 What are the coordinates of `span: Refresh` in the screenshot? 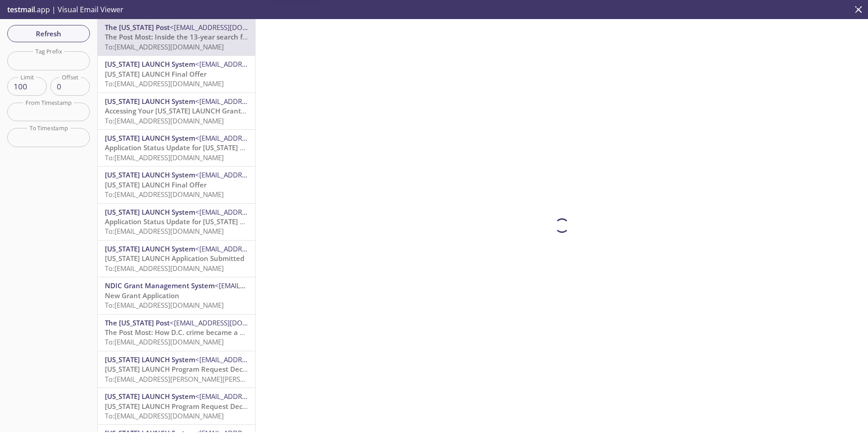 It's located at (49, 34).